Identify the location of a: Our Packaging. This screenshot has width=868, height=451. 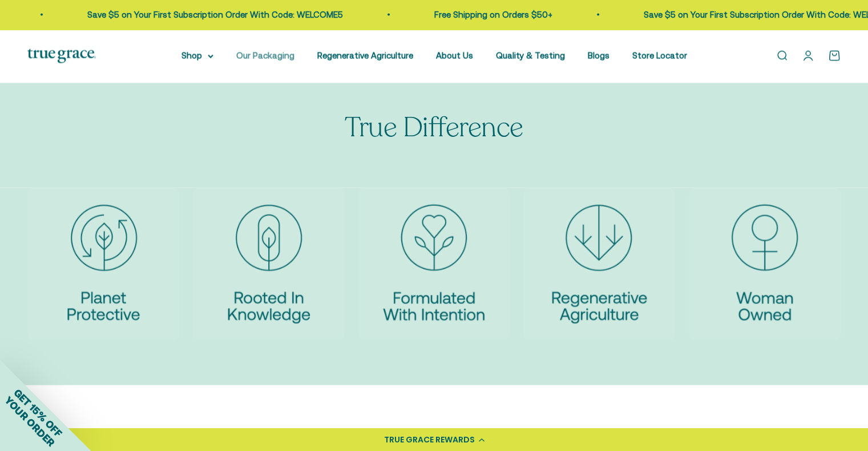
(266, 56).